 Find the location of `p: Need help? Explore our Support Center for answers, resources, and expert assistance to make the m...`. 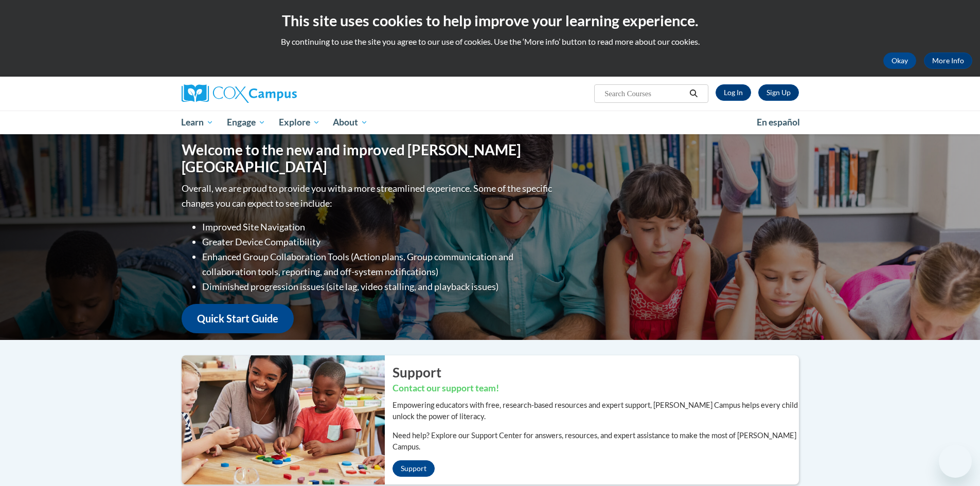

p: Need help? Explore our Support Center for answers, resources, and expert assistance to make the m... is located at coordinates (596, 441).